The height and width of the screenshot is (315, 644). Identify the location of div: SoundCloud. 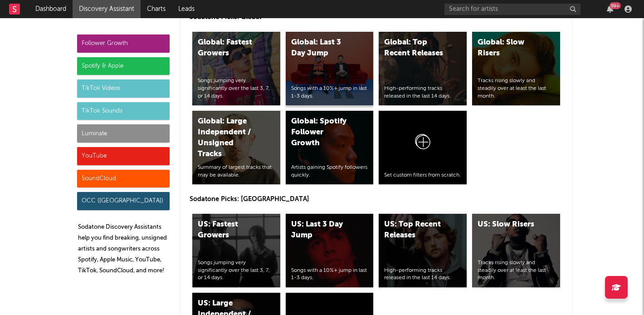
(123, 179).